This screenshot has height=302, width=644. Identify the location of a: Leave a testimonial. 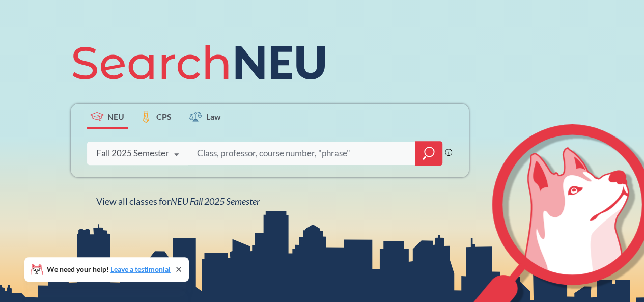
(140, 269).